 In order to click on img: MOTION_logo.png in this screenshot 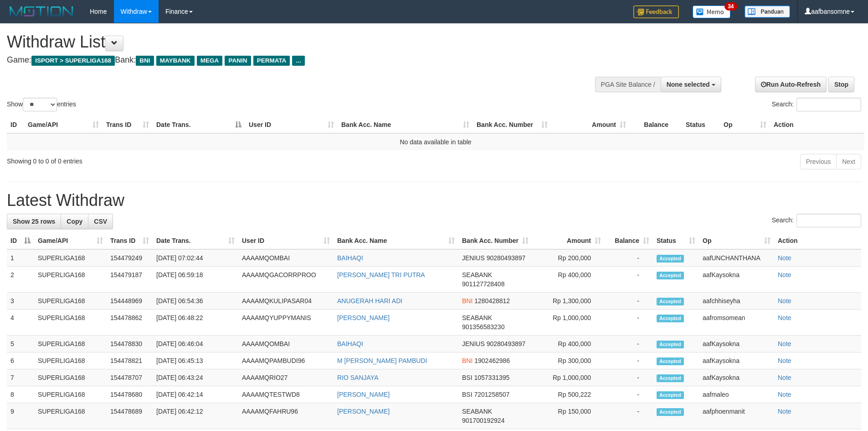, I will do `click(42, 12)`.